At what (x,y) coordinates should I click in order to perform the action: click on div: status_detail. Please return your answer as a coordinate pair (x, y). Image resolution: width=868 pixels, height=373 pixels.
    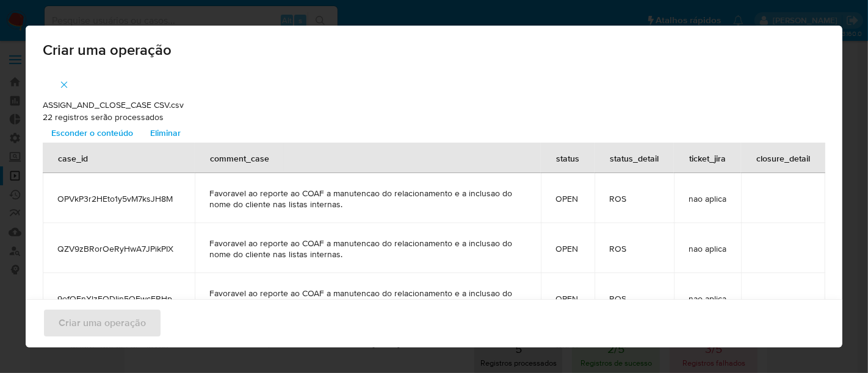
    Looking at the image, I should click on (634, 158).